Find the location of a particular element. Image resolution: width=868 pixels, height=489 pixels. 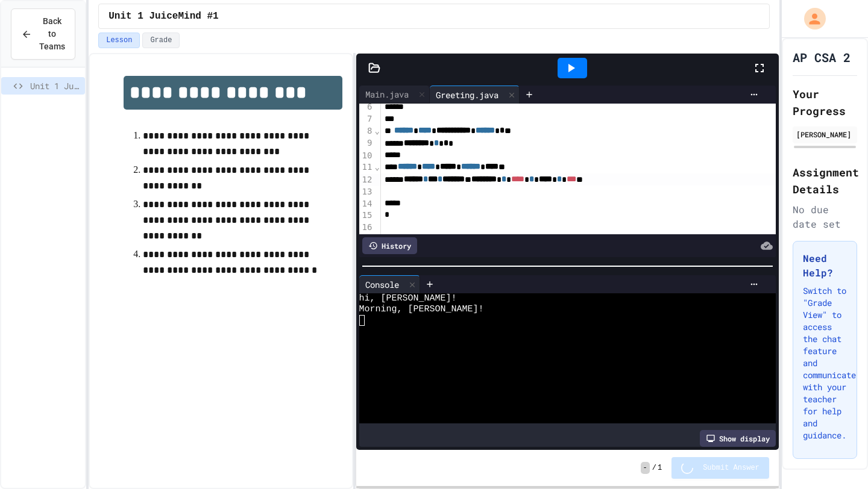

div: 11 is located at coordinates (367, 167).